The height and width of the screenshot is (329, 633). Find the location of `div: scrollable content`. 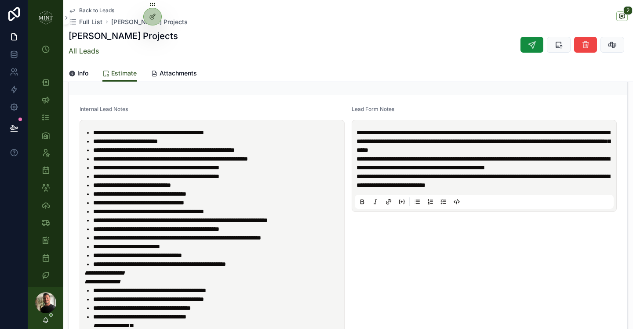

div: scrollable content is located at coordinates (46, 161).